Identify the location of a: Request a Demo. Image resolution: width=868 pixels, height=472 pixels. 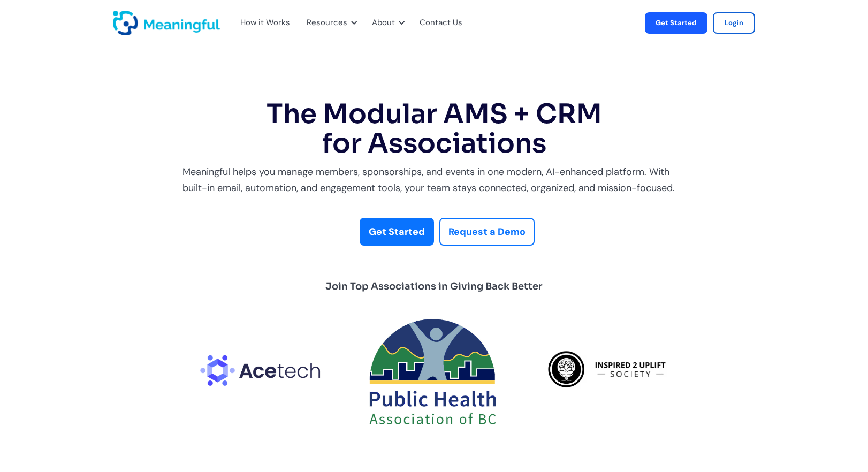
(487, 232).